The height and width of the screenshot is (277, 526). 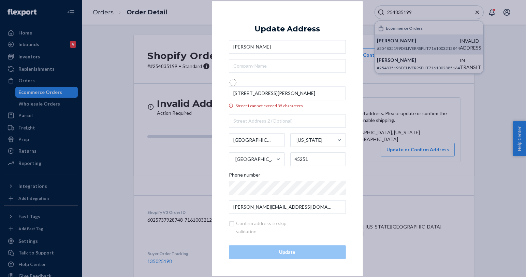 What do you see at coordinates (257, 140) in the screenshot?
I see `input: City` at bounding box center [257, 140].